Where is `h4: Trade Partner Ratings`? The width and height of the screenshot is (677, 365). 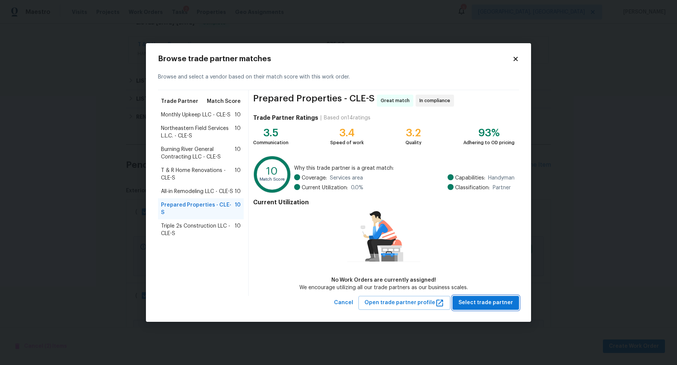
h4: Trade Partner Ratings is located at coordinates (285, 118).